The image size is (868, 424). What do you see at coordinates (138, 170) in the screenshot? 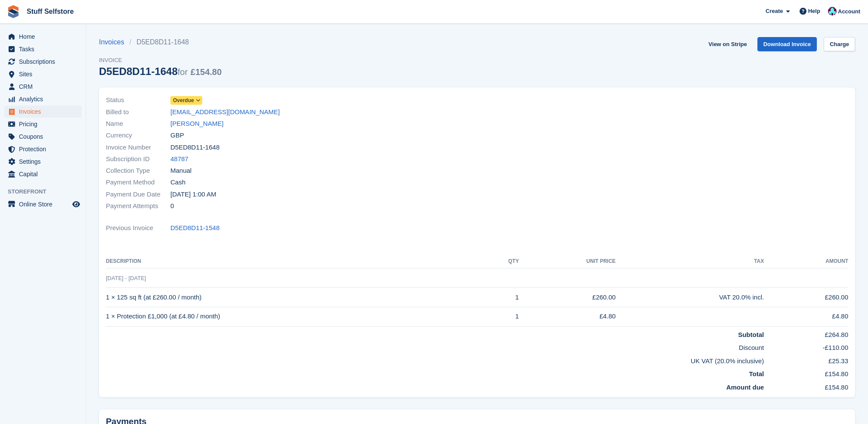
I see `span: Collection Type` at bounding box center [138, 170].